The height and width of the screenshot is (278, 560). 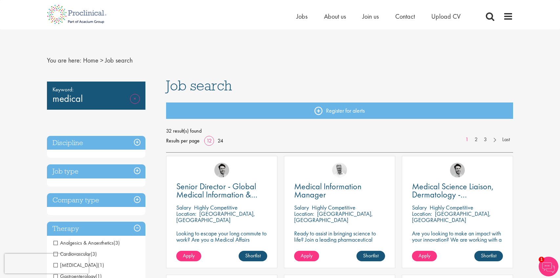 What do you see at coordinates (339, 131) in the screenshot?
I see `span: 32 result(s) found` at bounding box center [339, 131].